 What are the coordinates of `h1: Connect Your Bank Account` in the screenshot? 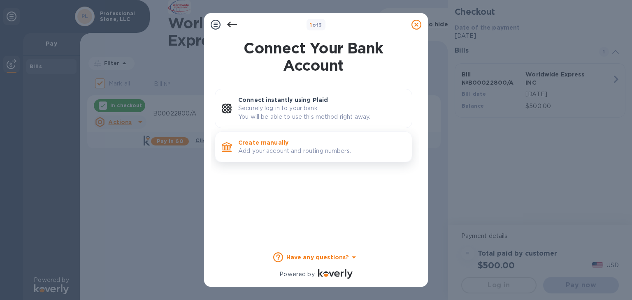 It's located at (314, 57).